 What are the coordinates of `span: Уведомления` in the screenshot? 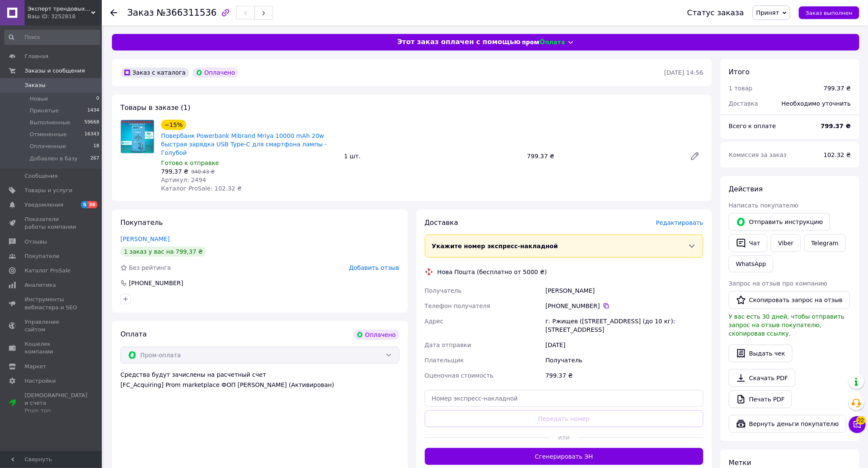 It's located at (44, 205).